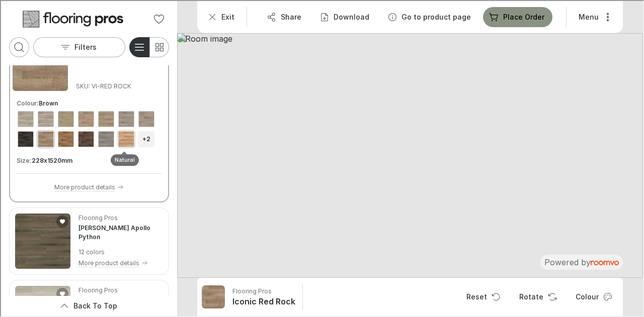 The image size is (644, 317). Describe the element at coordinates (88, 160) in the screenshot. I see `div: Product sizes` at that location.